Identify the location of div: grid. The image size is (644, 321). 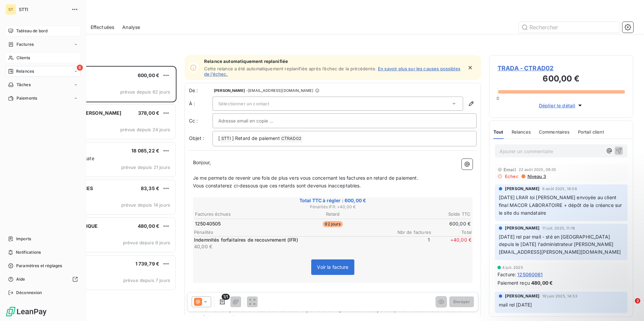
(104, 193).